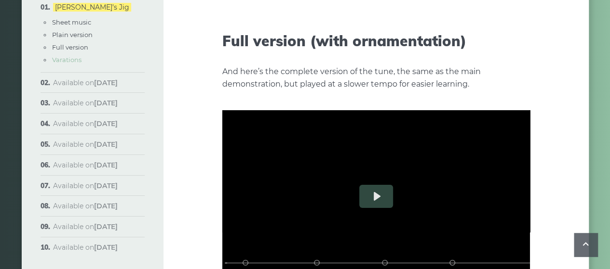 This screenshot has width=610, height=269. What do you see at coordinates (376, 78) in the screenshot?
I see `p: And here’s the complete version of the tune, the same as the main demonstration, but played at a ...` at bounding box center [376, 78].